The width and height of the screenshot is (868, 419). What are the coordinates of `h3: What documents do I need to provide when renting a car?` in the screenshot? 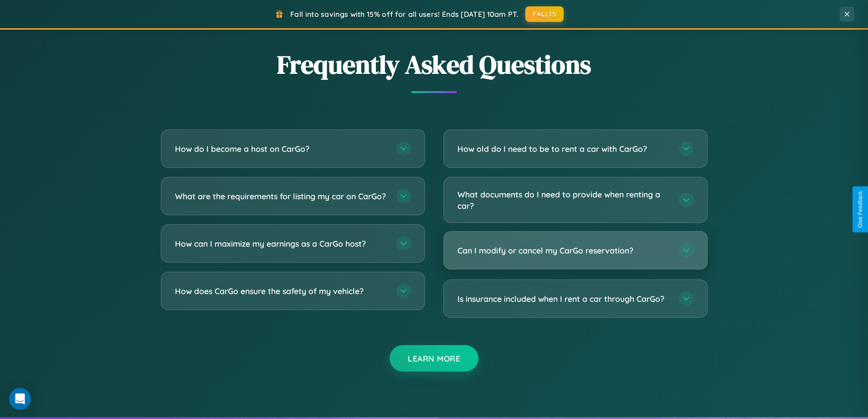 It's located at (564, 200).